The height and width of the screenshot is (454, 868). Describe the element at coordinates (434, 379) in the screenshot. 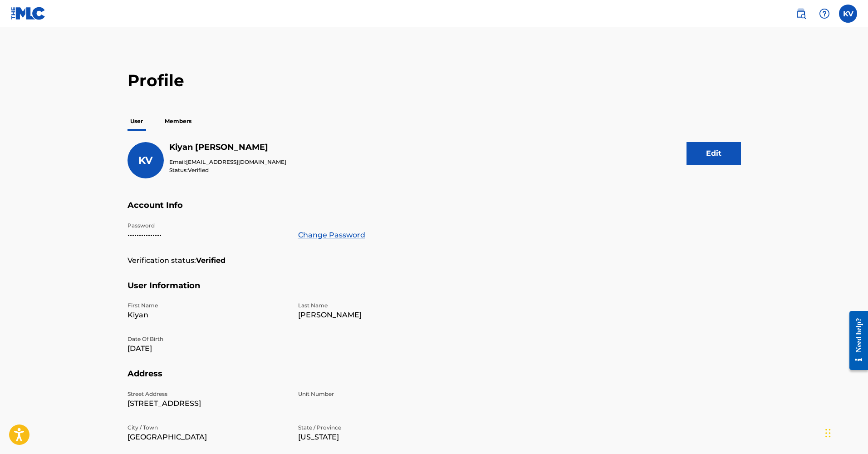

I see `h5: Address` at that location.